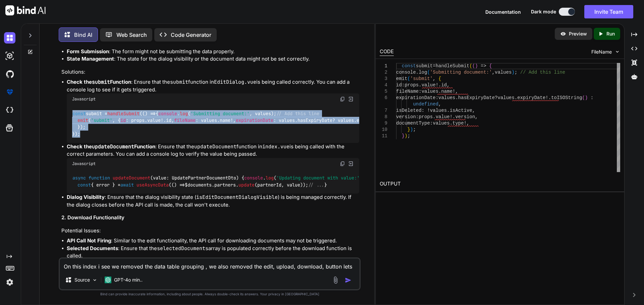  I want to click on p: GPT-4o min.., so click(128, 280).